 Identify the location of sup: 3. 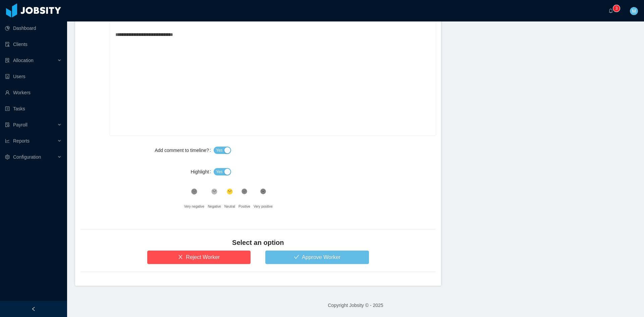
(616, 9).